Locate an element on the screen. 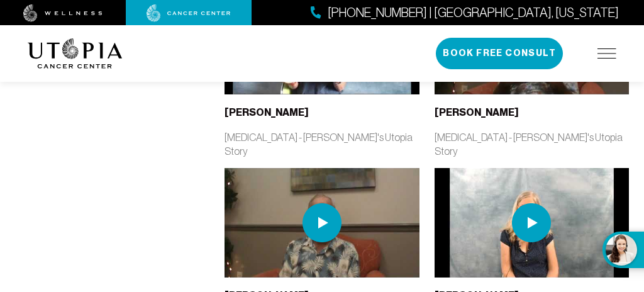 Image resolution: width=644 pixels, height=292 pixels. img: cancer center is located at coordinates (189, 13).